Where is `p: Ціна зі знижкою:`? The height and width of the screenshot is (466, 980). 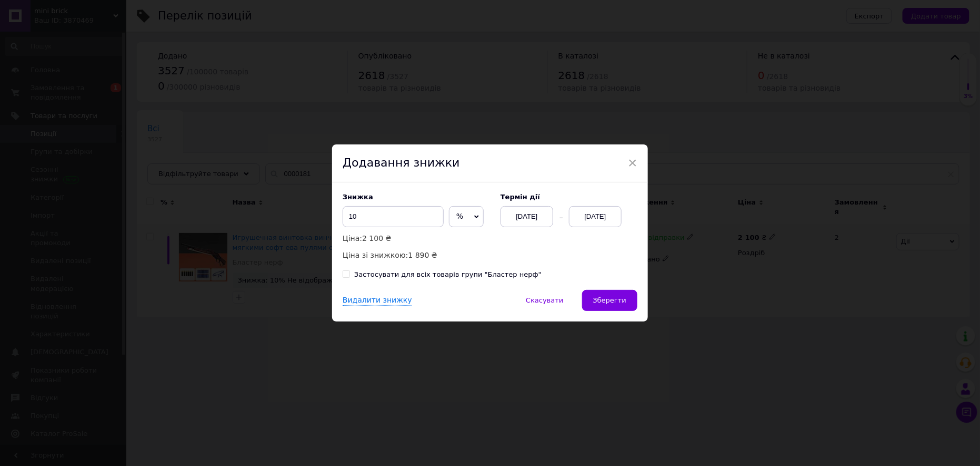 p: Ціна зі знижкою: is located at coordinates (416, 255).